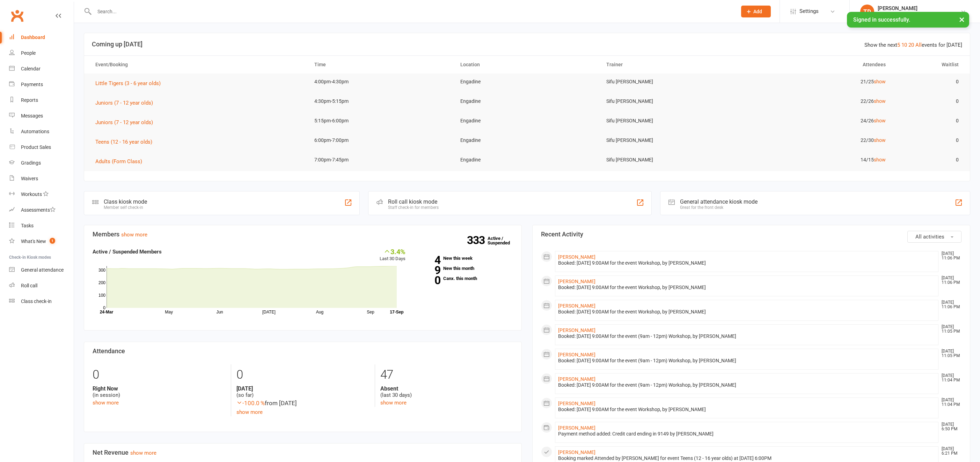  What do you see at coordinates (250, 403) in the screenshot?
I see `span: -100.0 %` at bounding box center [250, 403].